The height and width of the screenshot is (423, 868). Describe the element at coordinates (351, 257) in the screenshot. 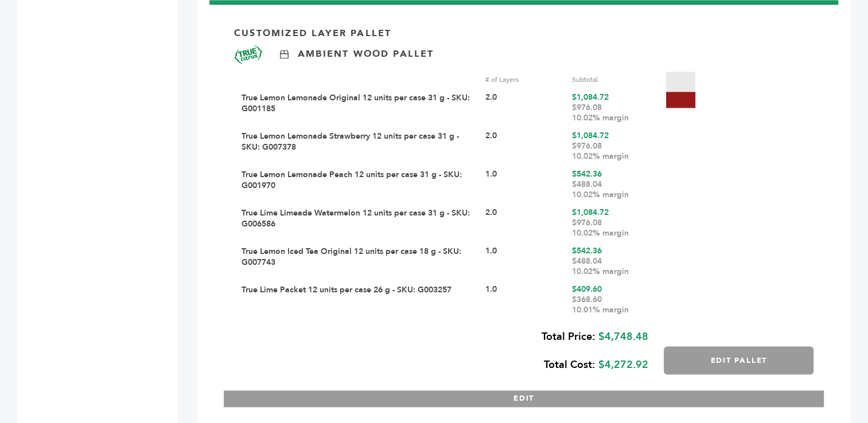

I see `a: True Lemon Iced Tea Original 12 units per case 18 g - SKU: G007743` at that location.